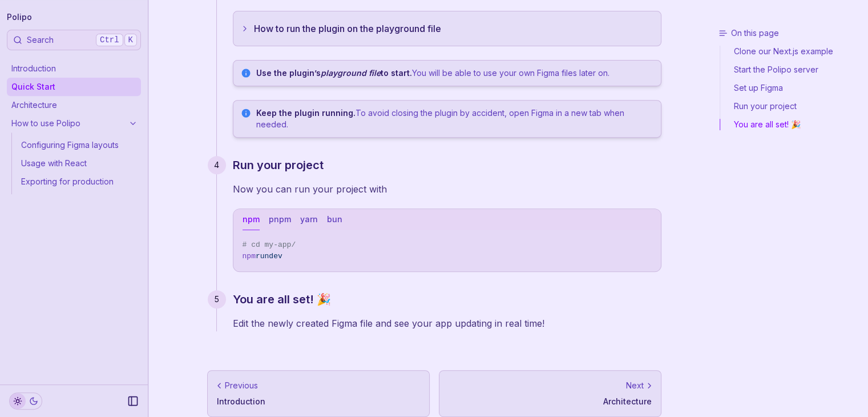 This screenshot has width=868, height=417. I want to click on a: Clone our Next.js example, so click(792, 53).